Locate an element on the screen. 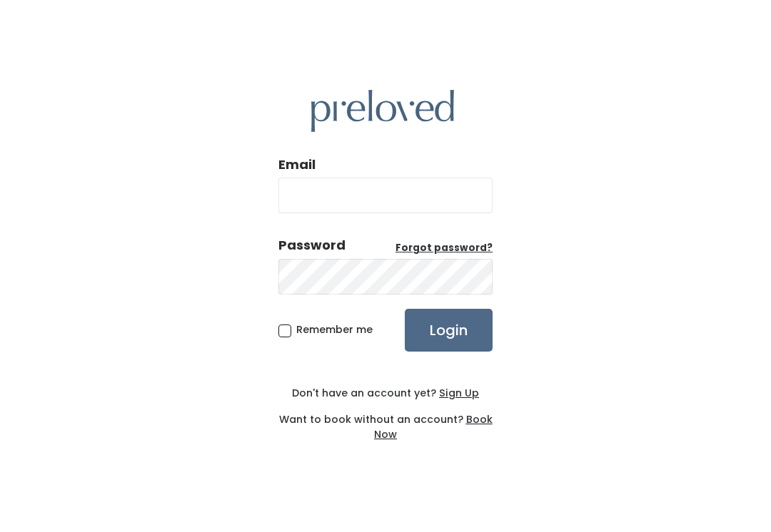 The height and width of the screenshot is (532, 771). input: Login is located at coordinates (448, 330).